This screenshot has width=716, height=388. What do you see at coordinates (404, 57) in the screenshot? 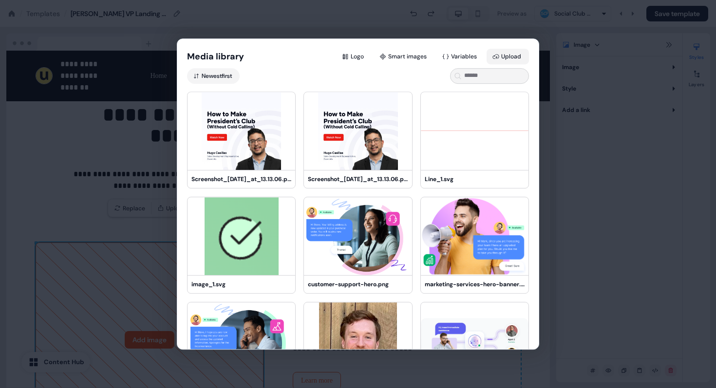
I see `button: Smart images` at bounding box center [404, 57].